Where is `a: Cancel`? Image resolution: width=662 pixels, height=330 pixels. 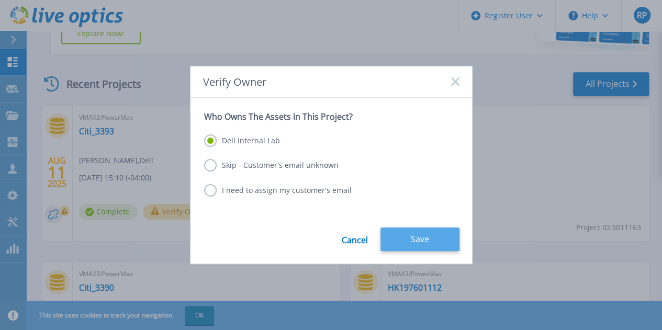 a: Cancel is located at coordinates (355, 239).